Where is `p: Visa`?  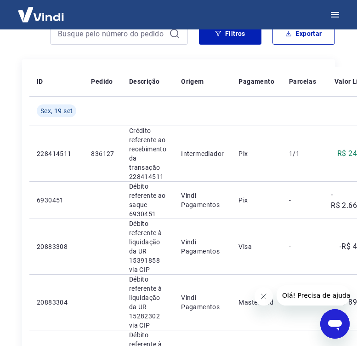
p: Visa is located at coordinates (256, 246).